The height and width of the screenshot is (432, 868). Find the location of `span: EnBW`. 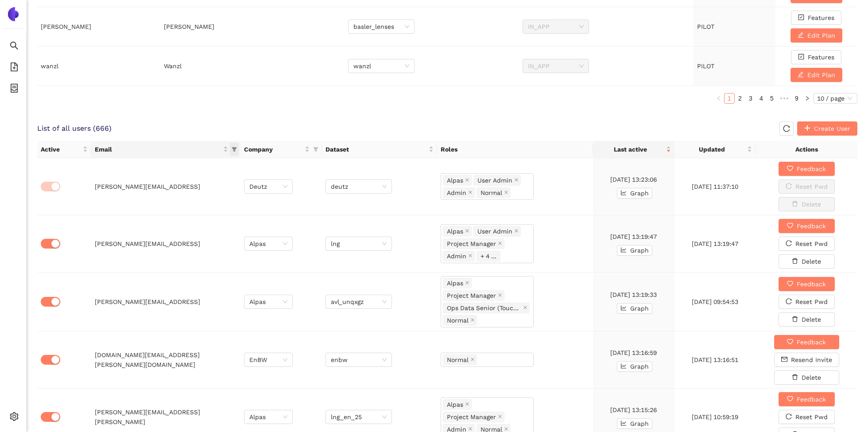

span: EnBW is located at coordinates (268, 360).